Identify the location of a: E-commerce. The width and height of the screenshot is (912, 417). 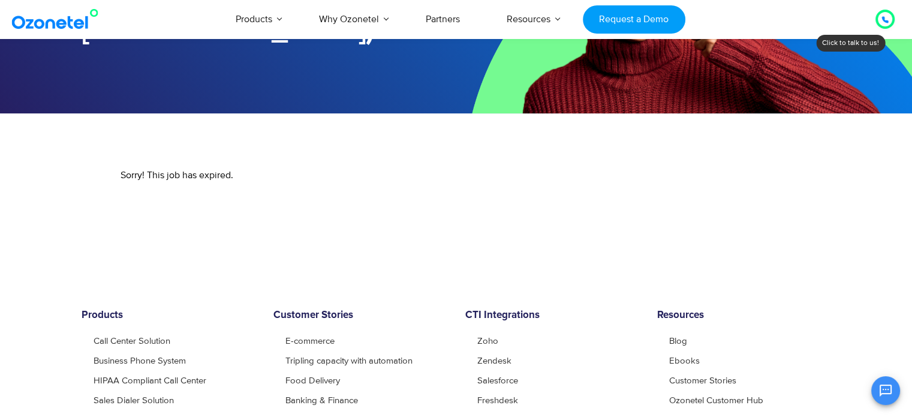
(310, 341).